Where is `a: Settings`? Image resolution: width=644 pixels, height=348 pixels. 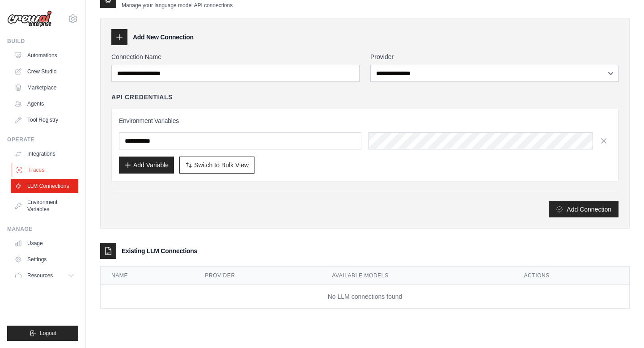
a: Settings is located at coordinates (44, 259).